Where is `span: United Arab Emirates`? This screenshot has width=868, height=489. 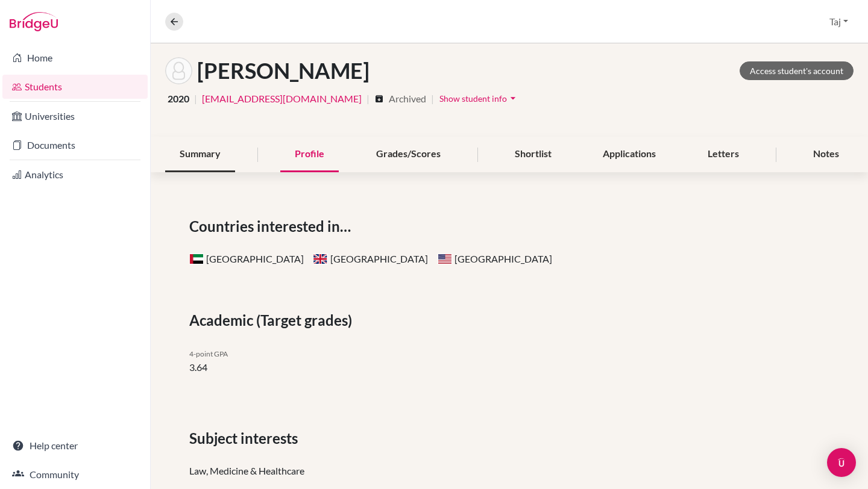
span: United Arab Emirates is located at coordinates (196, 259).